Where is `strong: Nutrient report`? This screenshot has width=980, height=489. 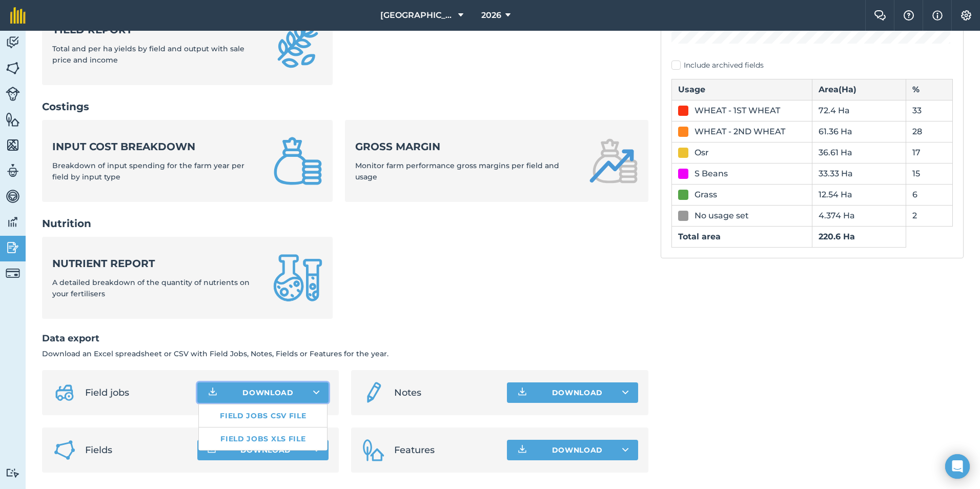 strong: Nutrient report is located at coordinates (157, 264).